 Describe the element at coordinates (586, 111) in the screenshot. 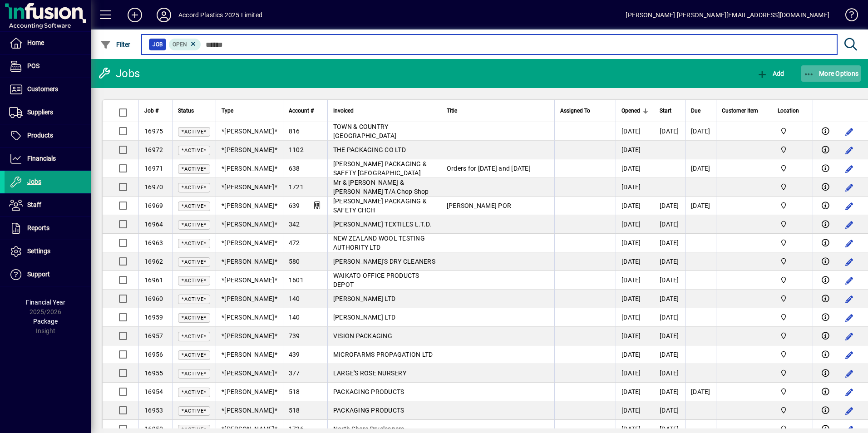

I see `div: Assigned To` at that location.